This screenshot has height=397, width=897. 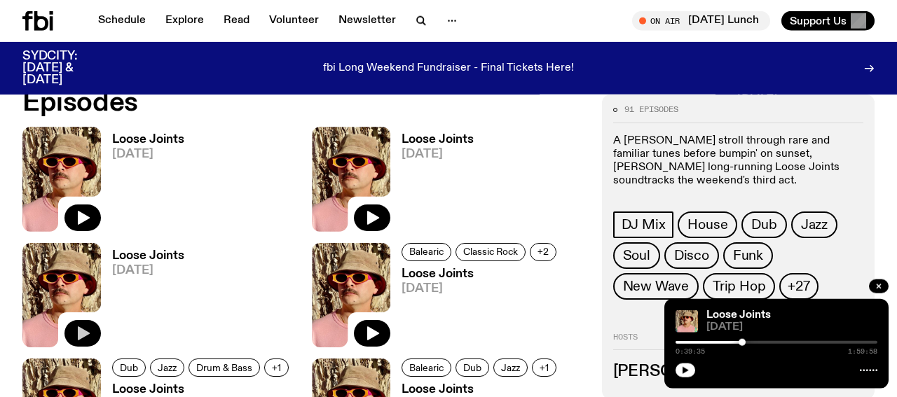 I want to click on span: 0:39:35, so click(x=690, y=352).